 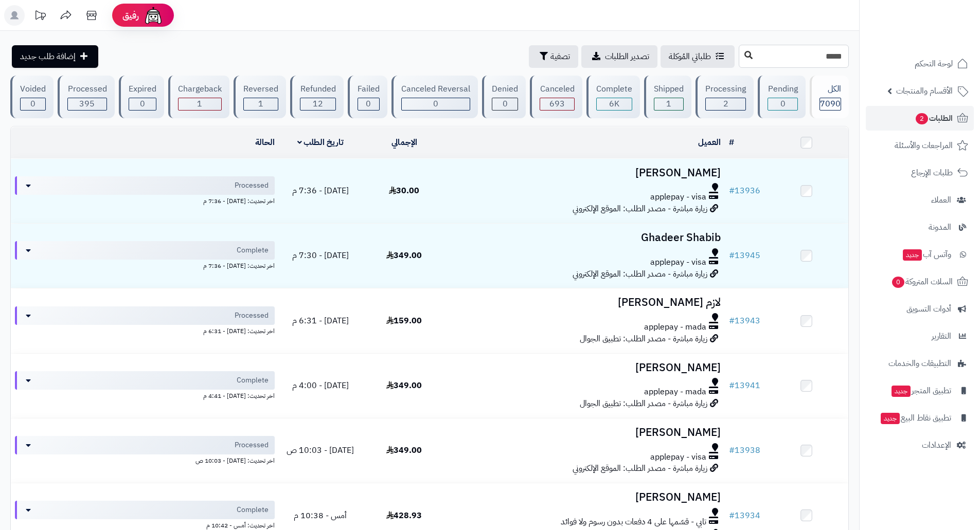 I want to click on a: إضافة طلب جديد, so click(x=55, y=56).